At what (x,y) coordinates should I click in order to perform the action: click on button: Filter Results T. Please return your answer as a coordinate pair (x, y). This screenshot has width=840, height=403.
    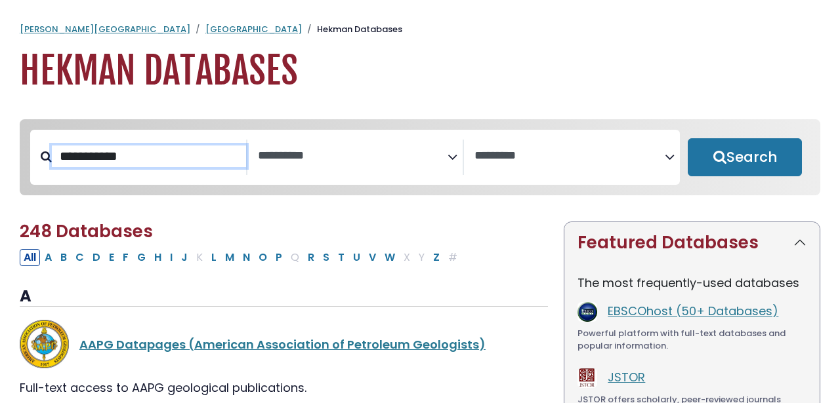
    Looking at the image, I should click on (341, 258).